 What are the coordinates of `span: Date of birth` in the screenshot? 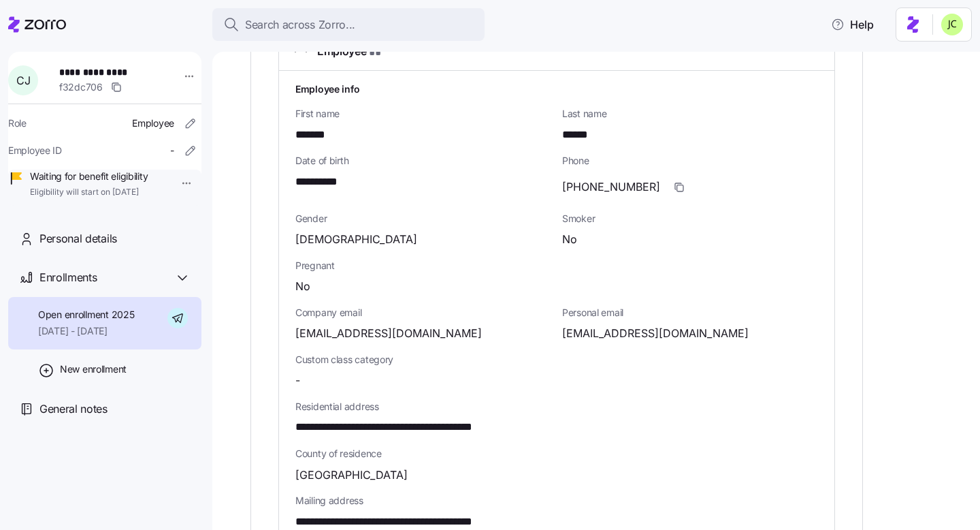 It's located at (423, 161).